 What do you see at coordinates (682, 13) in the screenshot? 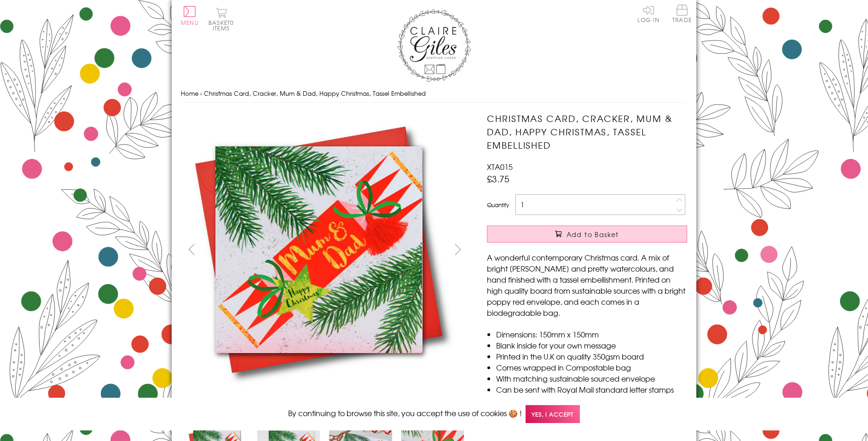
I see `span: Trade` at bounding box center [682, 13].